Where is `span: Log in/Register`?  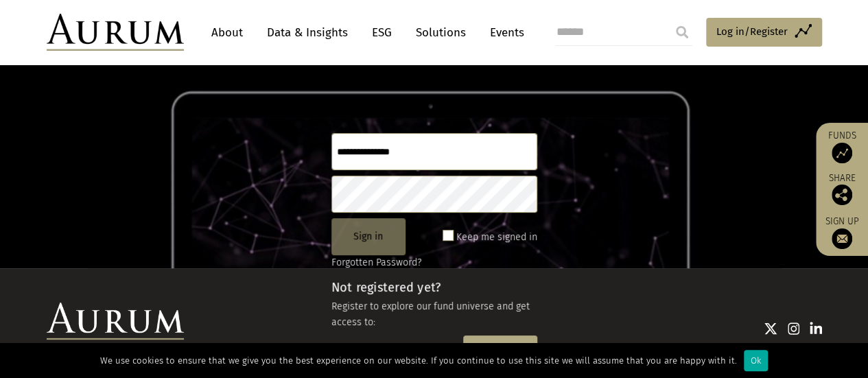
span: Log in/Register is located at coordinates (753, 31).